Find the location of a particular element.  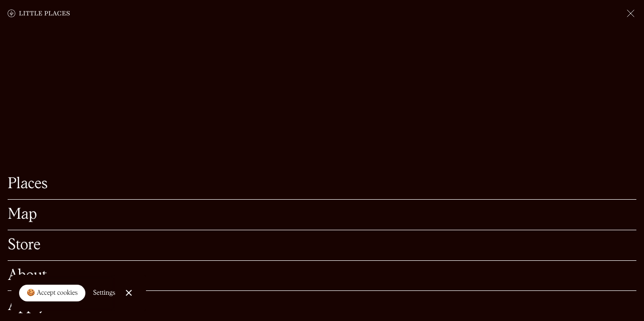

a: Apply is located at coordinates (322, 306).